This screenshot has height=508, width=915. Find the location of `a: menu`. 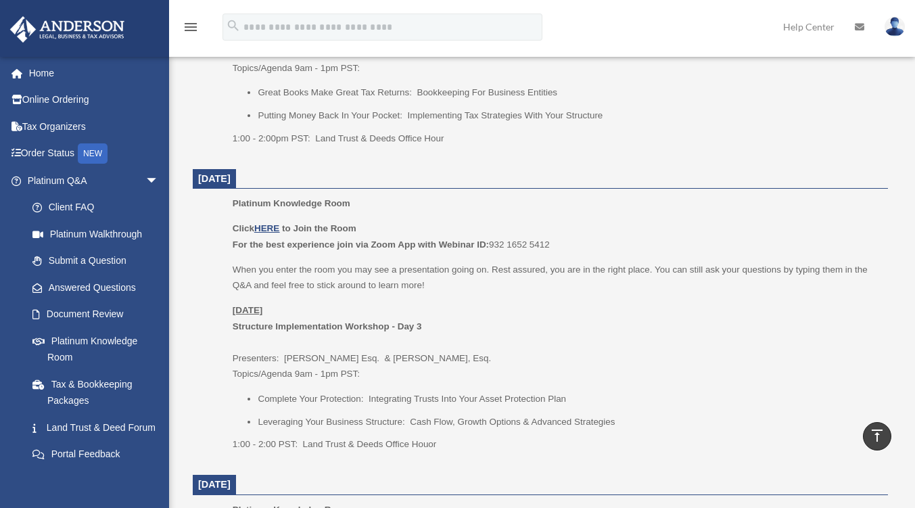

a: menu is located at coordinates (191, 29).